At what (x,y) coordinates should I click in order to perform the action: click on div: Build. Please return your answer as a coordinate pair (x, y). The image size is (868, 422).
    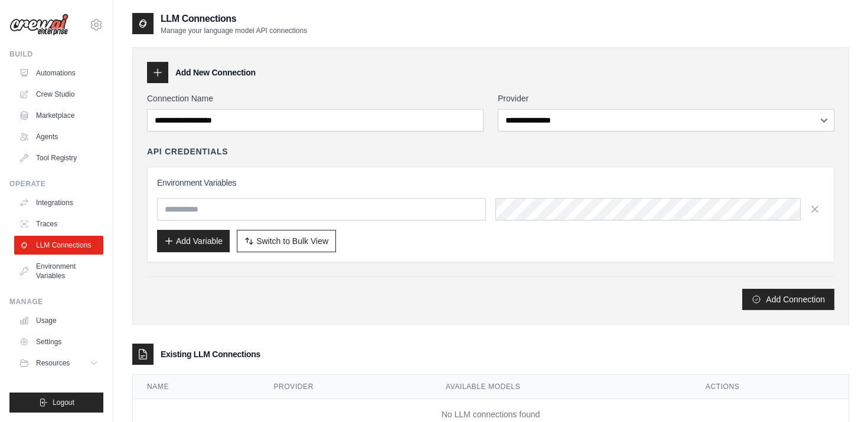
    Looking at the image, I should click on (56, 55).